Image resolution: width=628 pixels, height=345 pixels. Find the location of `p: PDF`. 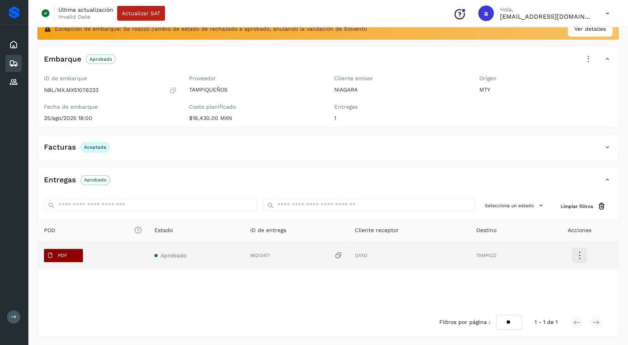

p: PDF is located at coordinates (62, 255).